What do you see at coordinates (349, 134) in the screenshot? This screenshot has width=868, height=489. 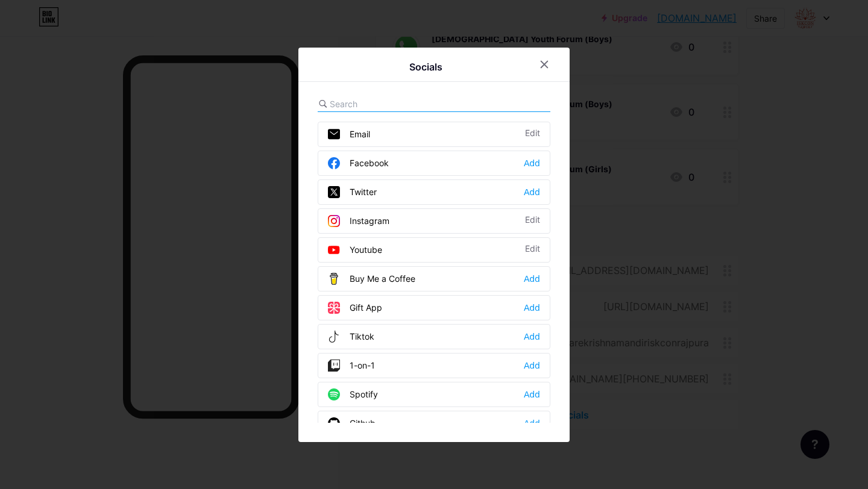 I see `div: Email` at bounding box center [349, 134].